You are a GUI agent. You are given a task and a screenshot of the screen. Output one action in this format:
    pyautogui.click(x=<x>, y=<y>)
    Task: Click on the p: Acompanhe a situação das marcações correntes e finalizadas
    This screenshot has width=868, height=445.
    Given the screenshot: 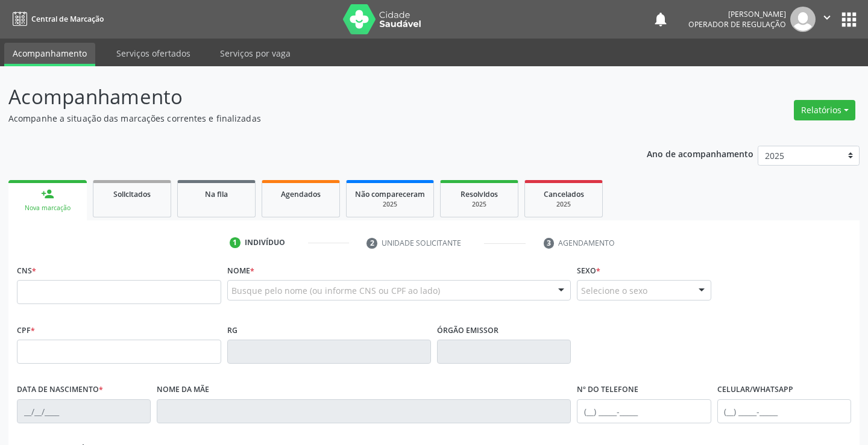 What is the action you would take?
    pyautogui.click(x=306, y=118)
    